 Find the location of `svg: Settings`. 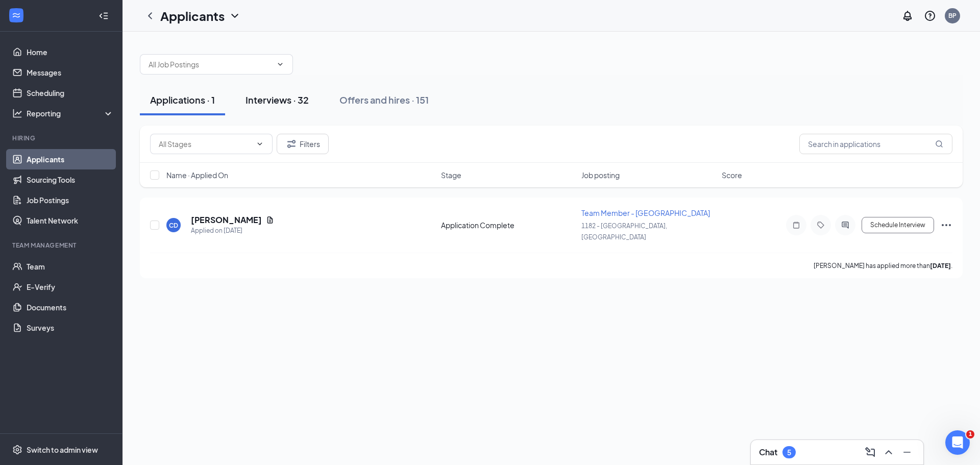

svg: Settings is located at coordinates (17, 449).